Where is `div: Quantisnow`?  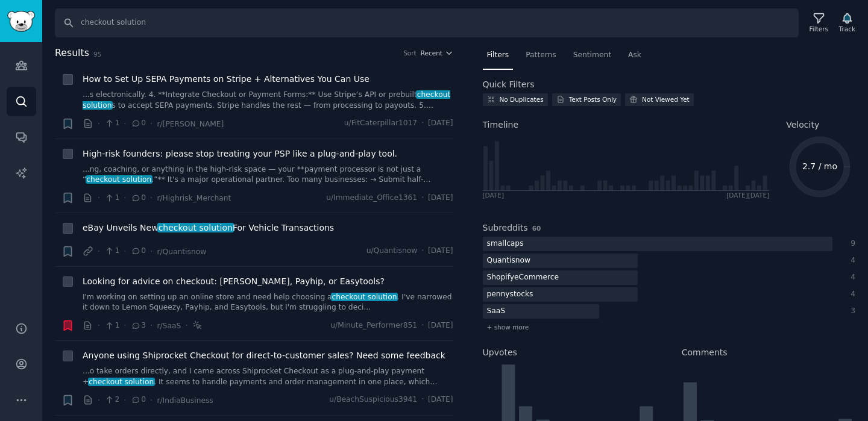
div: Quantisnow is located at coordinates (509, 261).